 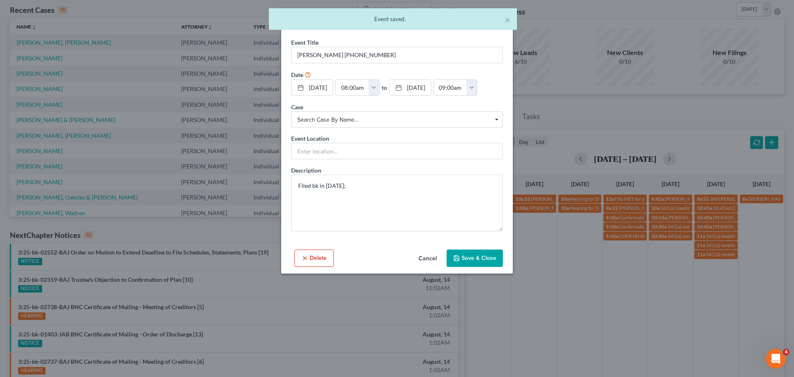 What do you see at coordinates (384, 87) in the screenshot?
I see `label: to` at bounding box center [384, 87].